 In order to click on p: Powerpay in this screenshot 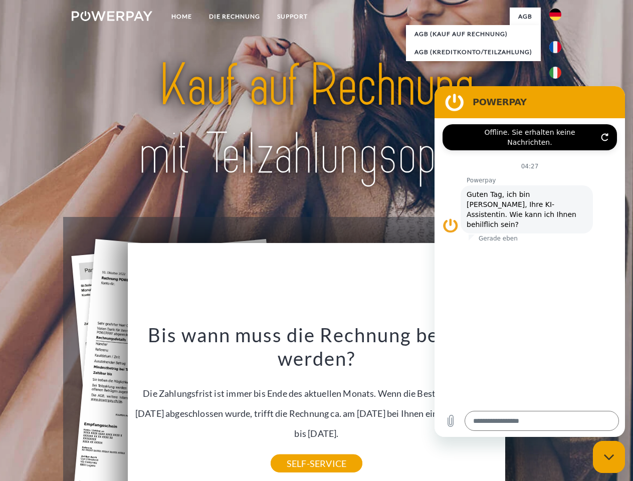, I will do `click(111, 94)`.